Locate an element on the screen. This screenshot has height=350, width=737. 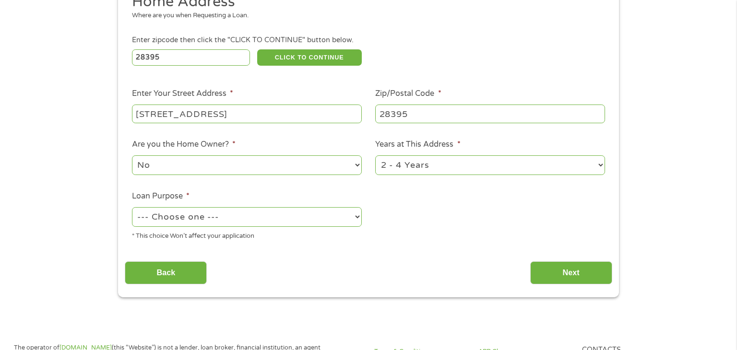
label: Loan Purpose is located at coordinates (161, 196).